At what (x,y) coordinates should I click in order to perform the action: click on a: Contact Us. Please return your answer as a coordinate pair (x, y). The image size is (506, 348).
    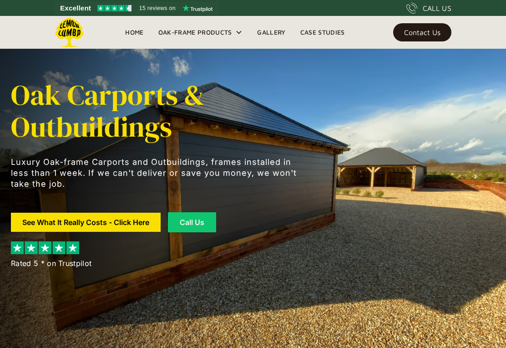
    Looking at the image, I should click on (422, 32).